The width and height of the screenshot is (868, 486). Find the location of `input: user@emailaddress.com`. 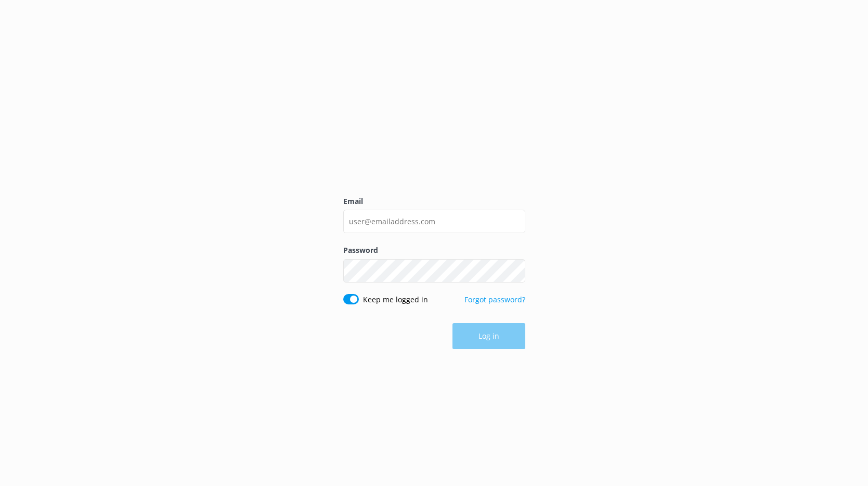

input: user@emailaddress.com is located at coordinates (434, 221).